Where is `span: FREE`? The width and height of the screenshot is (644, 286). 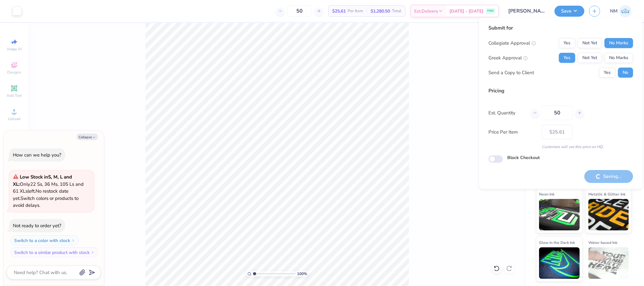
span: FREE is located at coordinates (490, 11).